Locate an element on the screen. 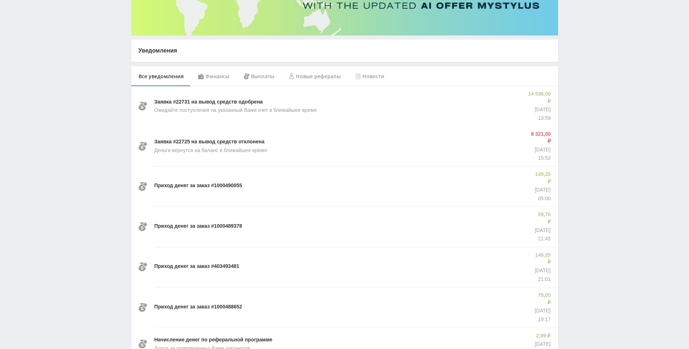  p: 75,00 ₽ is located at coordinates (543, 299).